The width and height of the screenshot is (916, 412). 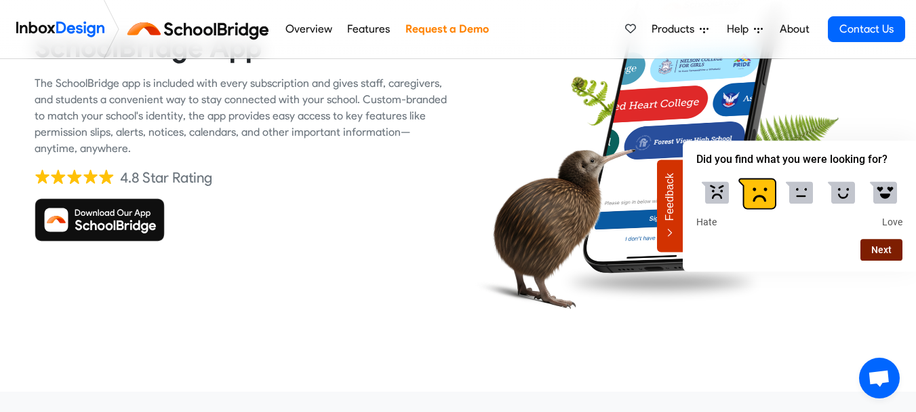 What do you see at coordinates (201, 29) in the screenshot?
I see `img: schoolbridge logo` at bounding box center [201, 29].